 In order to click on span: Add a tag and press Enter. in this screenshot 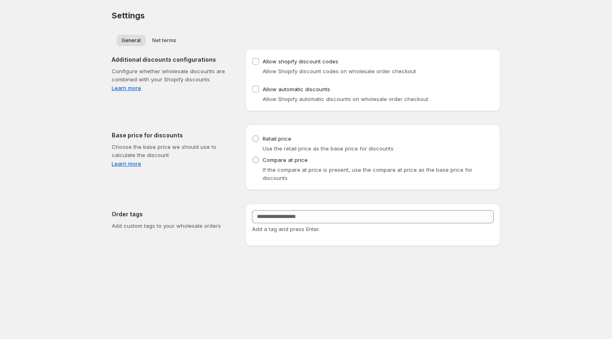, I will do `click(286, 229)`.